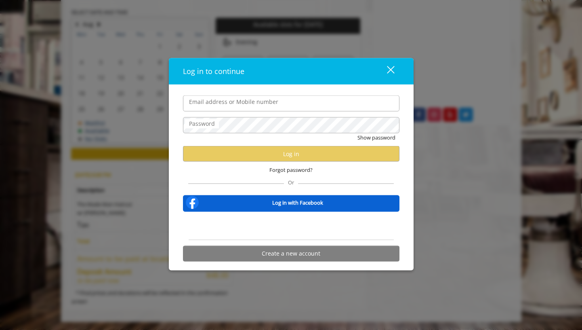 Image resolution: width=582 pixels, height=330 pixels. Describe the element at coordinates (291, 103) in the screenshot. I see `input: Email address or Mobile number` at that location.